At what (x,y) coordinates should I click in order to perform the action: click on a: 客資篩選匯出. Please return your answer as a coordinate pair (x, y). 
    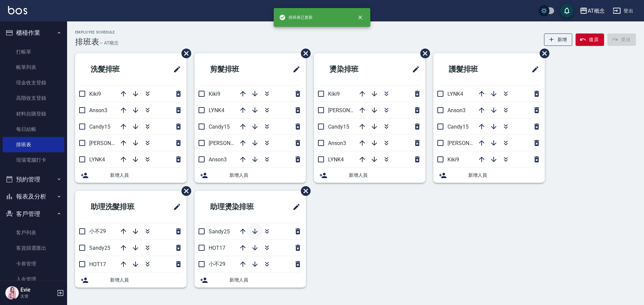
    Looking at the image, I should click on (34, 248).